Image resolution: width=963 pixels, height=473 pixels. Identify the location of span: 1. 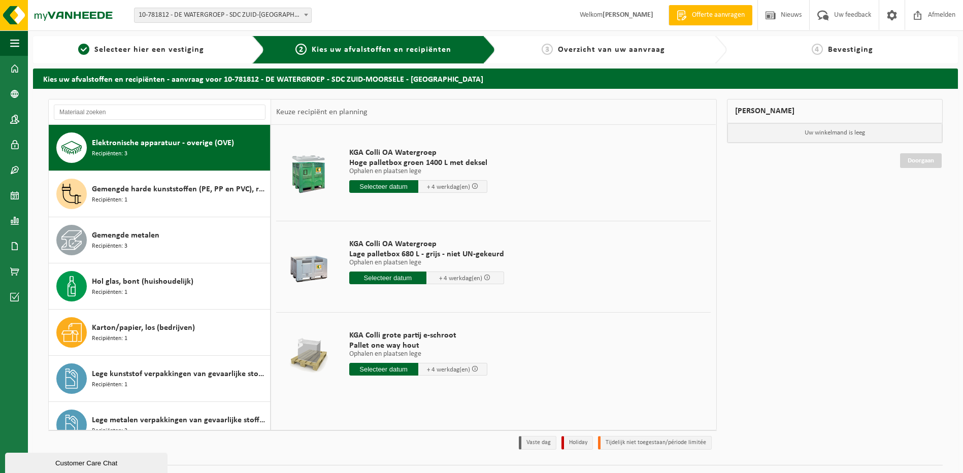
(84, 49).